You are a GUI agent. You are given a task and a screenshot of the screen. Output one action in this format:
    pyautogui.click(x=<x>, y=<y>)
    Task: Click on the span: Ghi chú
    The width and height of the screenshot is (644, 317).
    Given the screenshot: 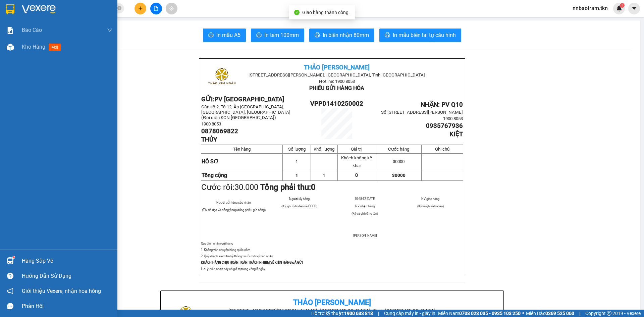 What is the action you would take?
    pyautogui.click(x=442, y=149)
    